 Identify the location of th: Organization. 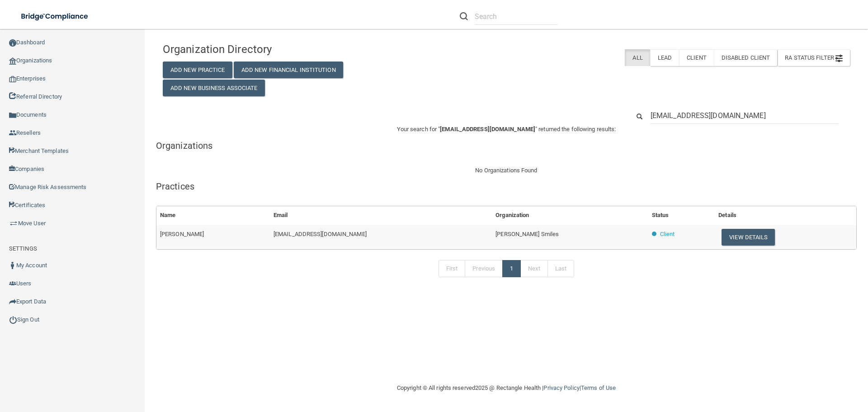
(570, 216).